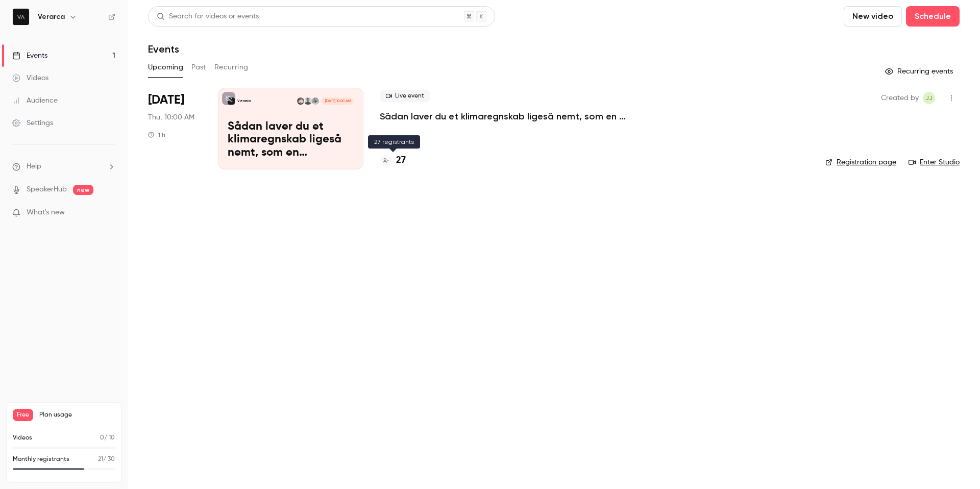  What do you see at coordinates (198, 68) in the screenshot?
I see `button: Past` at bounding box center [198, 68].